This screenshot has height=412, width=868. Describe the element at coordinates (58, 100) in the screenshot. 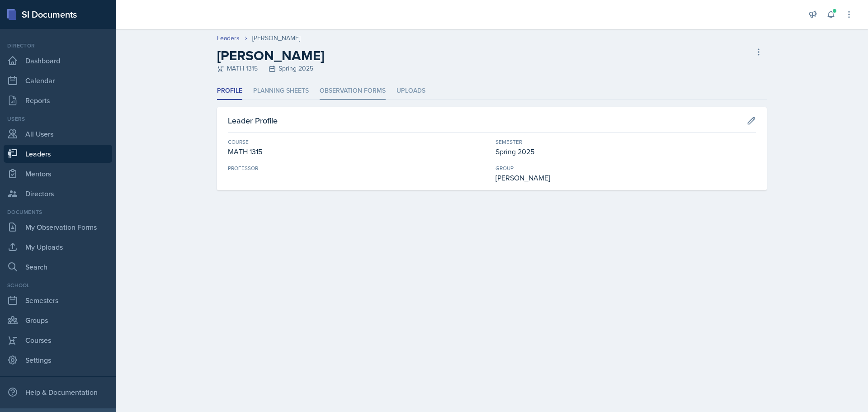

I see `a: Reports` at that location.